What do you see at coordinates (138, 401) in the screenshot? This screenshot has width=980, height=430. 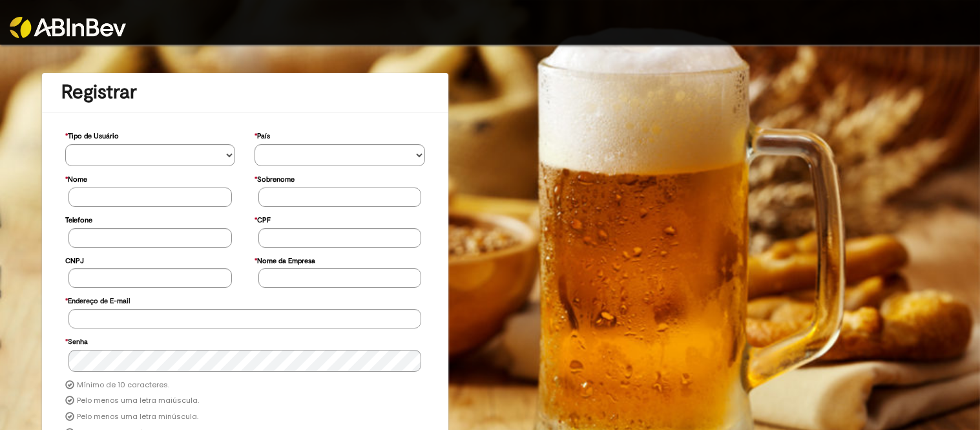 I see `label: Pelo menos uma letra maiúscula.` at bounding box center [138, 401].